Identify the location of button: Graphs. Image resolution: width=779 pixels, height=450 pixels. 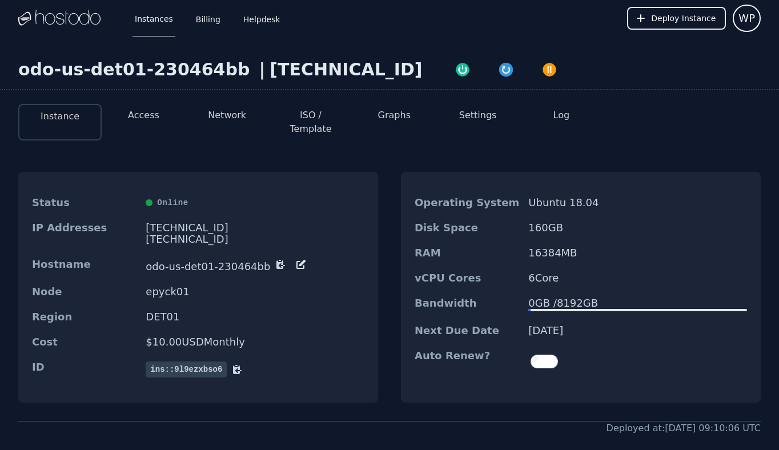
(394, 115).